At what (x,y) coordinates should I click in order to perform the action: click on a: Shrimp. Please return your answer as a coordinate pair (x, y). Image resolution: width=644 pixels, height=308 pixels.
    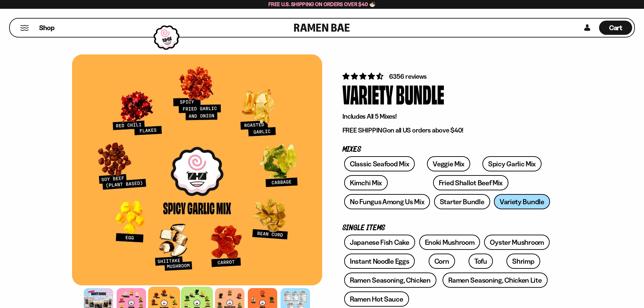
    Looking at the image, I should click on (523, 261).